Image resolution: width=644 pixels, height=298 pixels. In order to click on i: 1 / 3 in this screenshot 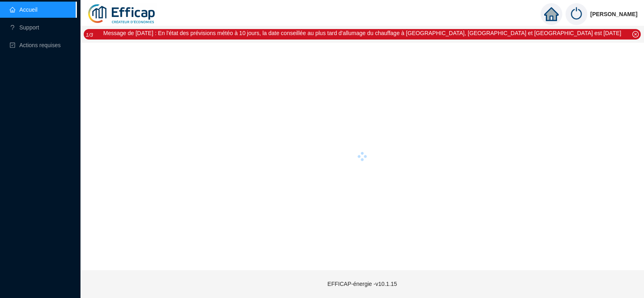, I will do `click(89, 35)`.